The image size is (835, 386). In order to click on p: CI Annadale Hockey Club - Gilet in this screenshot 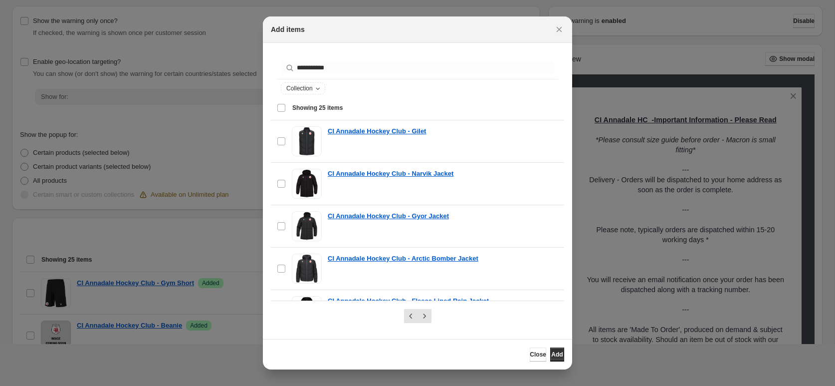, I will do `click(377, 131)`.